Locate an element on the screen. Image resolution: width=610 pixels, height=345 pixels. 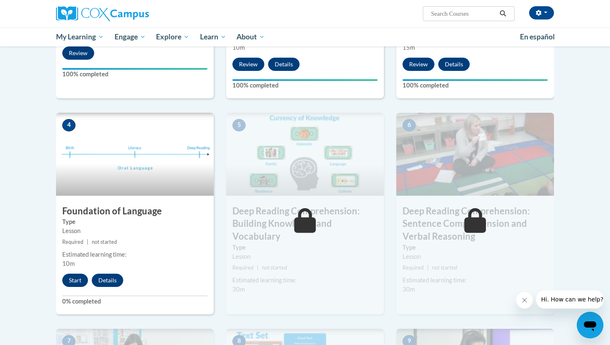
a: My Learning is located at coordinates (80, 37).